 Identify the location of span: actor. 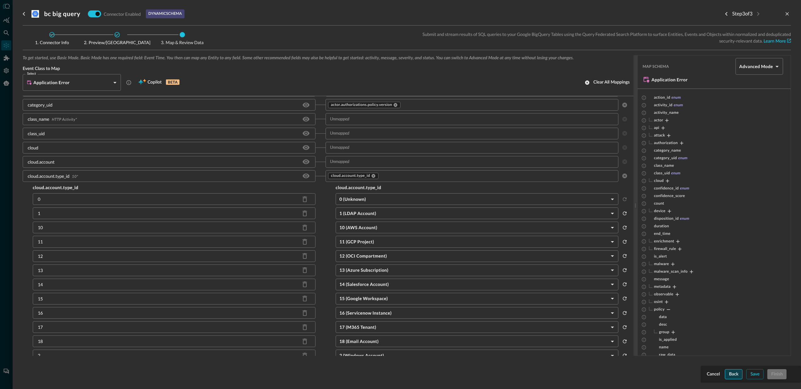
(658, 120).